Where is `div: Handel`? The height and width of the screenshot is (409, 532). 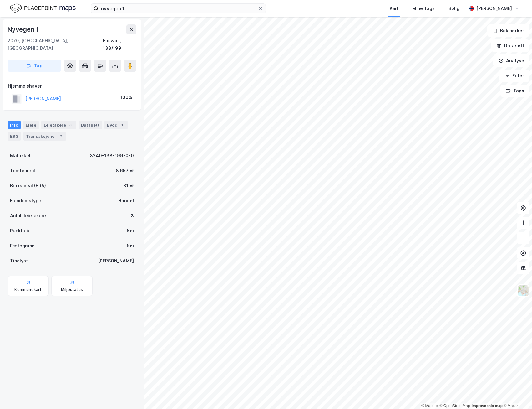
div: Handel is located at coordinates (126, 201).